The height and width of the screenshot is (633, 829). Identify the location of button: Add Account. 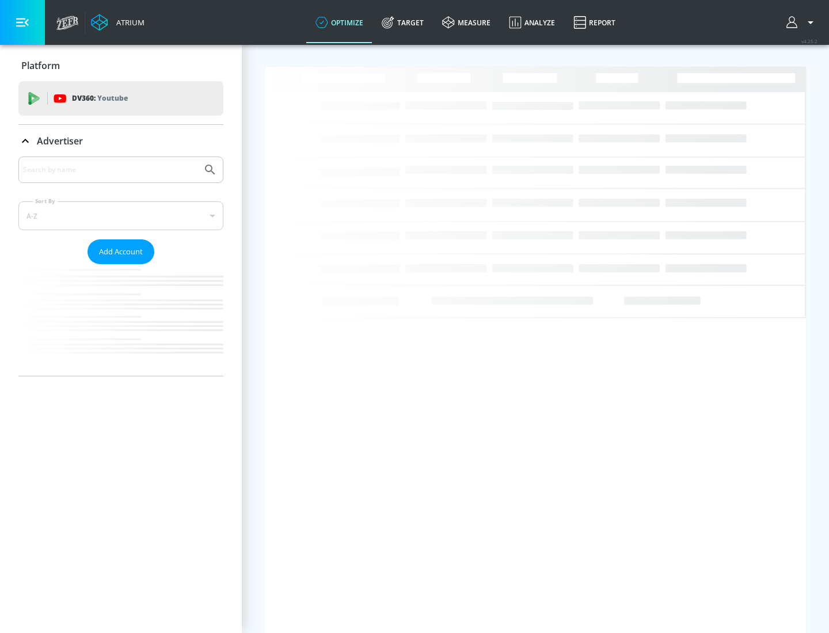
(121, 252).